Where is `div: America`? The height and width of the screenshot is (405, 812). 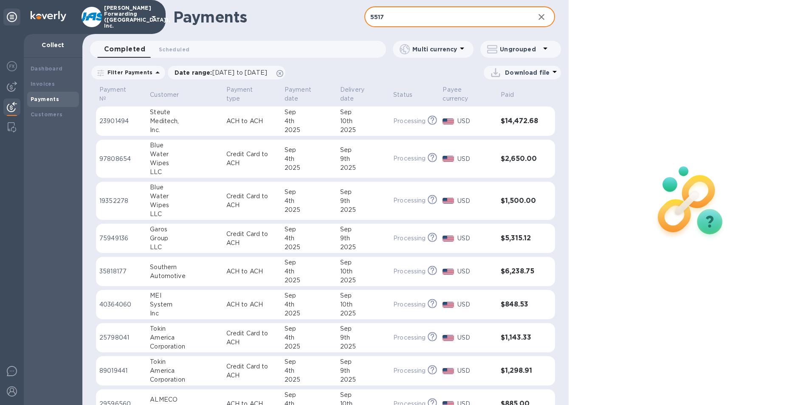
div: America is located at coordinates (184, 338).